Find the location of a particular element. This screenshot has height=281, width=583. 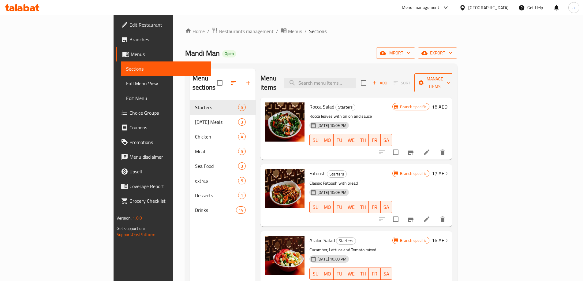

span: Edit Restaurant is located at coordinates (168, 25).